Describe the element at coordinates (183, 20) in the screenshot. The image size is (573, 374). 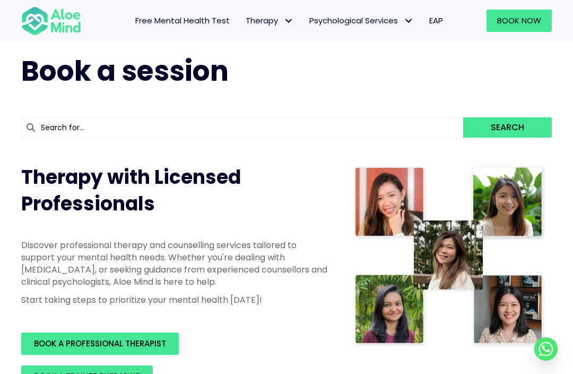
I see `span: Free Mental Health Test` at that location.